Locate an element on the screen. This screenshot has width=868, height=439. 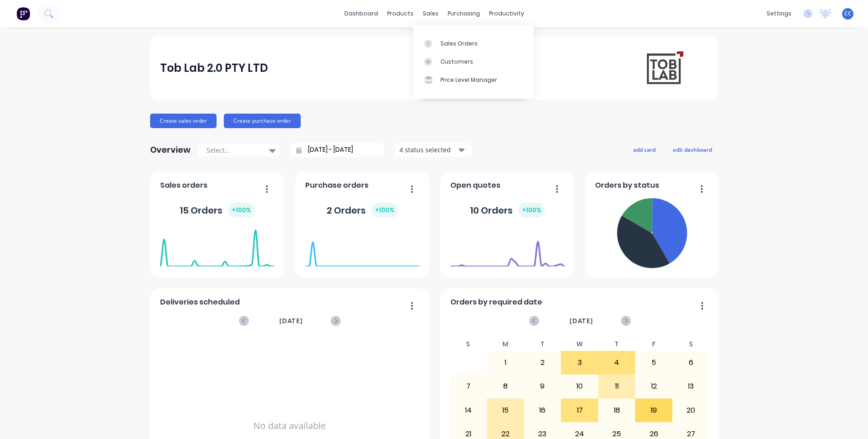
span: CC is located at coordinates (848, 14).